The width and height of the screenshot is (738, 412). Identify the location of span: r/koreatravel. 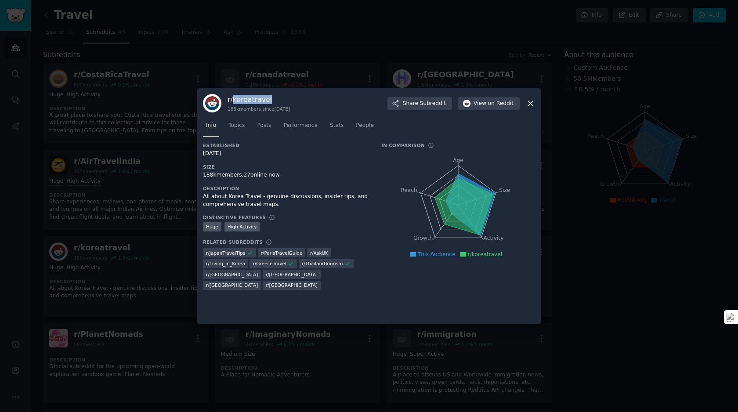
(485, 254).